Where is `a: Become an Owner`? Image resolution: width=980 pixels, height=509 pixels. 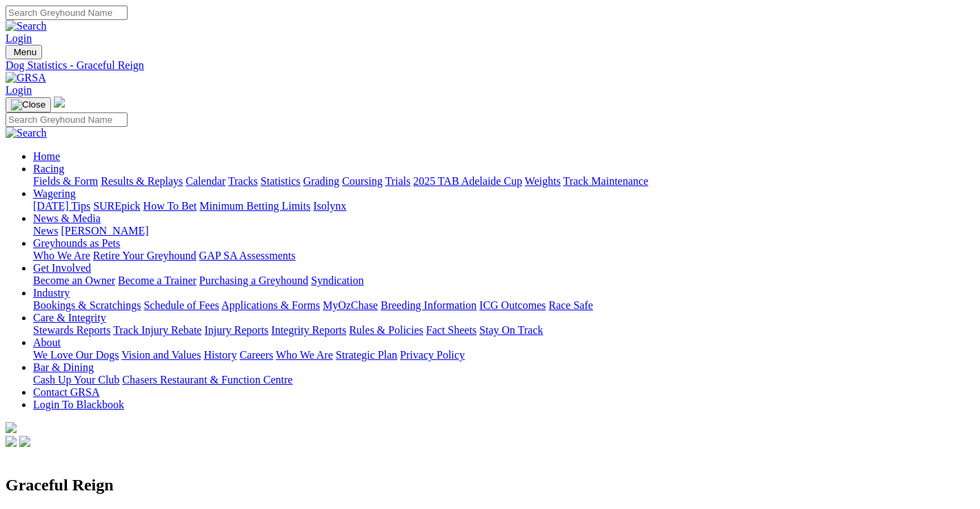
a: Become an Owner is located at coordinates (73, 280).